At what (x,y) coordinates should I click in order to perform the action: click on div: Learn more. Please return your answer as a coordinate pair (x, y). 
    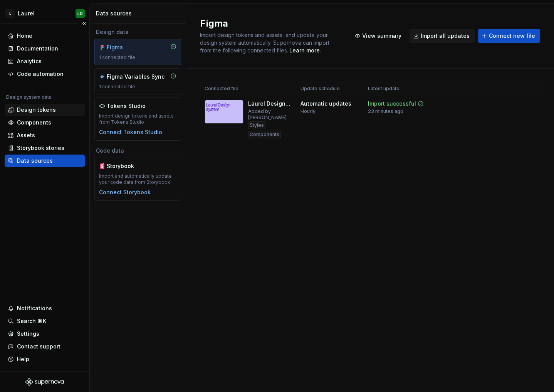
    Looking at the image, I should click on (304, 51).